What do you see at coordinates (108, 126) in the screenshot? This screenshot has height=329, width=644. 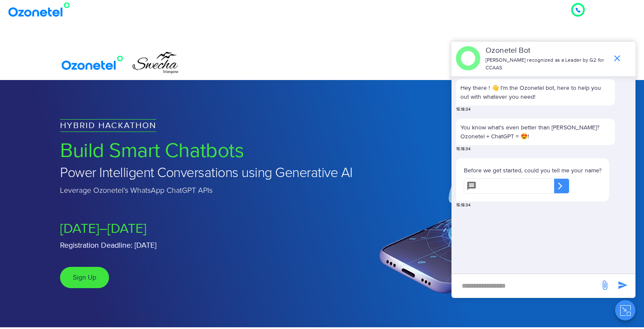 I see `h4: HYBRID HACKATHON` at bounding box center [108, 126].